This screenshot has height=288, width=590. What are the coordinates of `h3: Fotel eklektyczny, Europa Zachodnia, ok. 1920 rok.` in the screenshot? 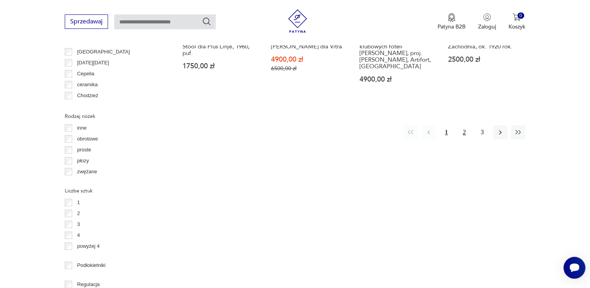 It's located at (485, 43).